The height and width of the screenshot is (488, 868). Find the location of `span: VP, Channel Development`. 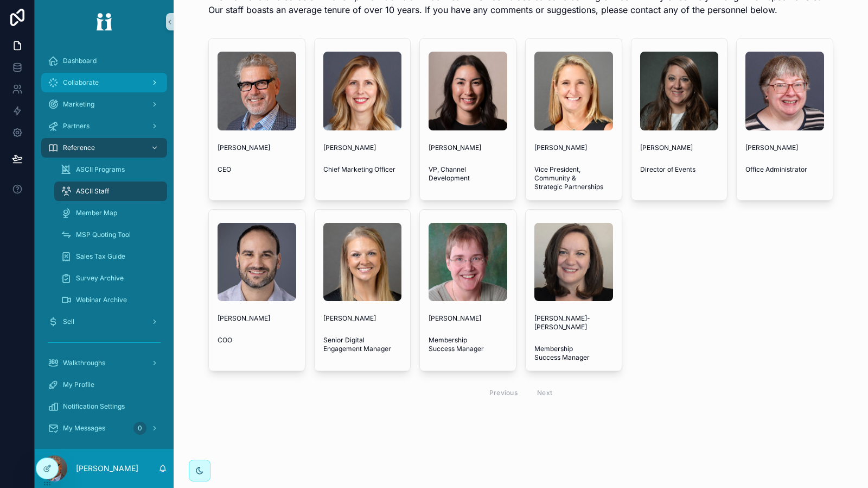

span: VP, Channel Development is located at coordinates (468, 173).